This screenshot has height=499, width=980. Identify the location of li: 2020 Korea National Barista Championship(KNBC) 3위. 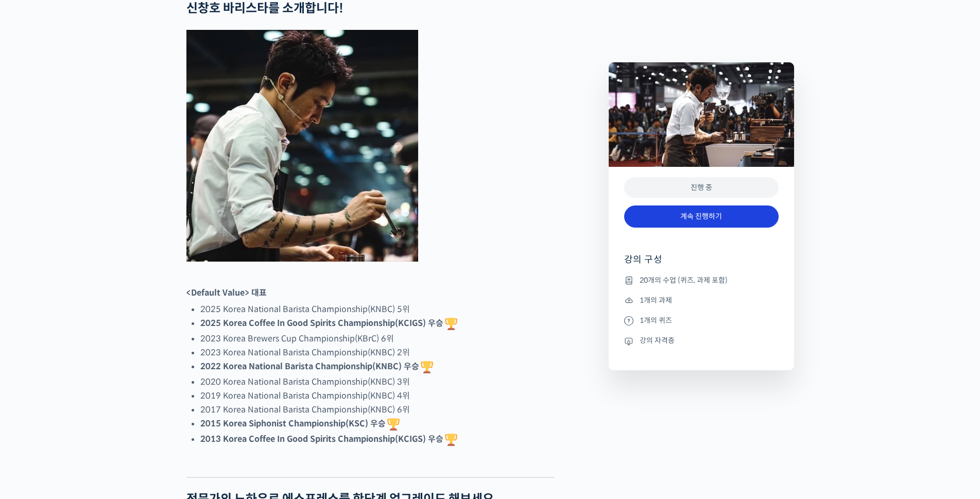
(377, 381).